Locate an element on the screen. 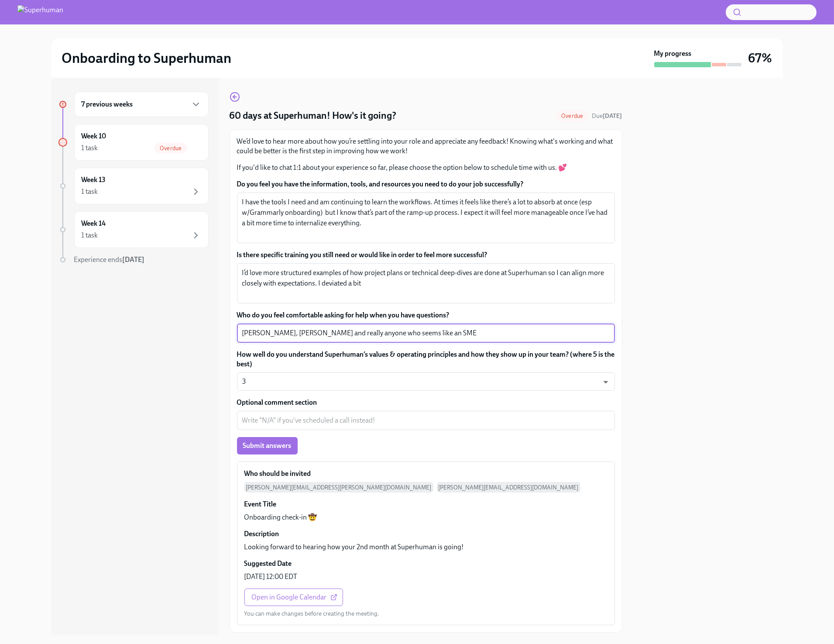 The height and width of the screenshot is (644, 834). h6: Who should be invited is located at coordinates (277, 474).